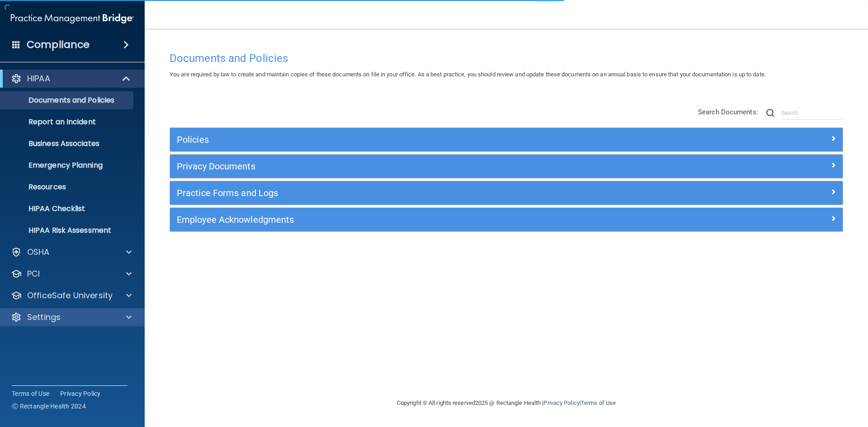  I want to click on h5: Privacy Documents, so click(422, 167).